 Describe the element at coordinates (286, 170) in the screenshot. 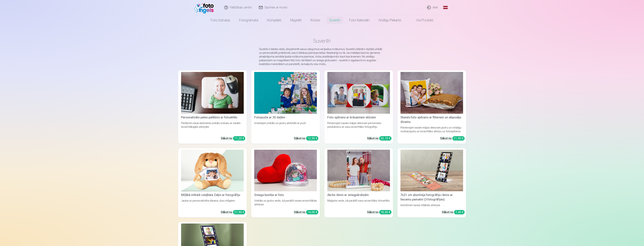

I see `img: Sniega bumba ar foto` at that location.